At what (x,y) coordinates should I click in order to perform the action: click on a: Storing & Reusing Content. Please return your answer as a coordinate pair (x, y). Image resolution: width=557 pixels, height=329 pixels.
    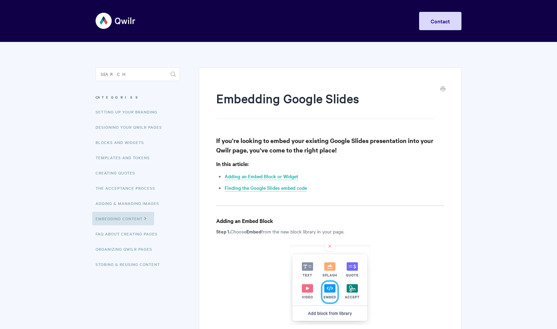
    Looking at the image, I should click on (130, 264).